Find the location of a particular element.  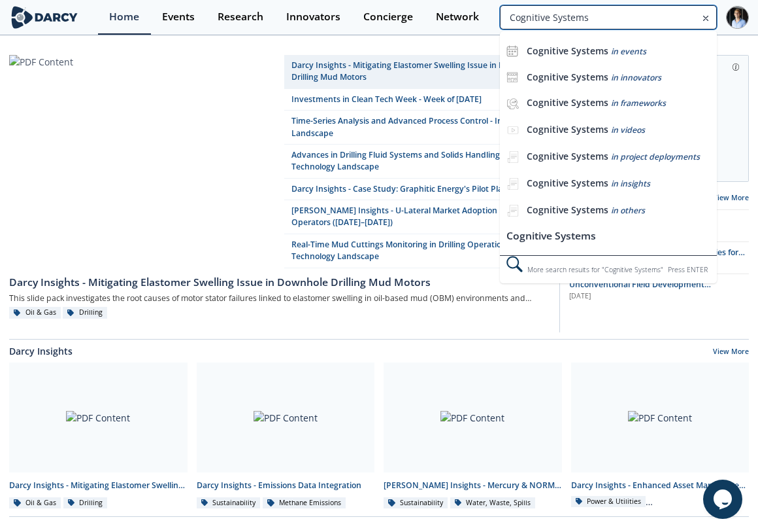

span: in videos is located at coordinates (628, 129).